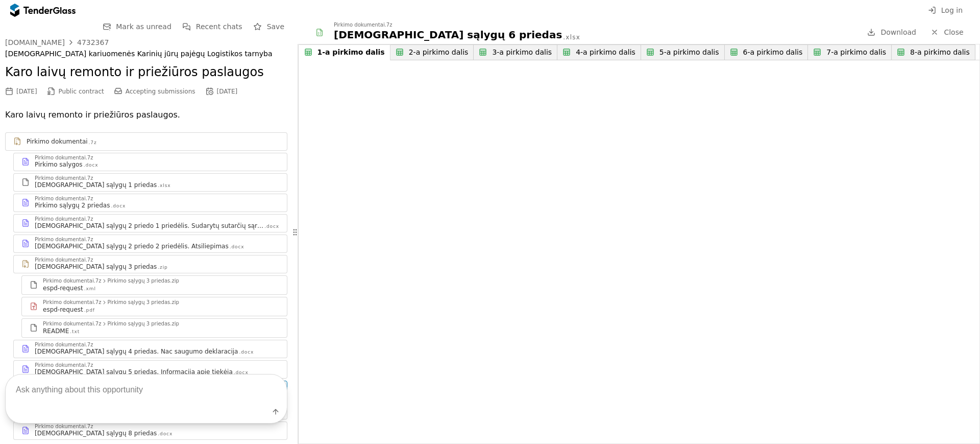 The image size is (980, 444). Describe the element at coordinates (939, 52) in the screenshot. I see `div: 8-a pirkimo dalis` at that location.